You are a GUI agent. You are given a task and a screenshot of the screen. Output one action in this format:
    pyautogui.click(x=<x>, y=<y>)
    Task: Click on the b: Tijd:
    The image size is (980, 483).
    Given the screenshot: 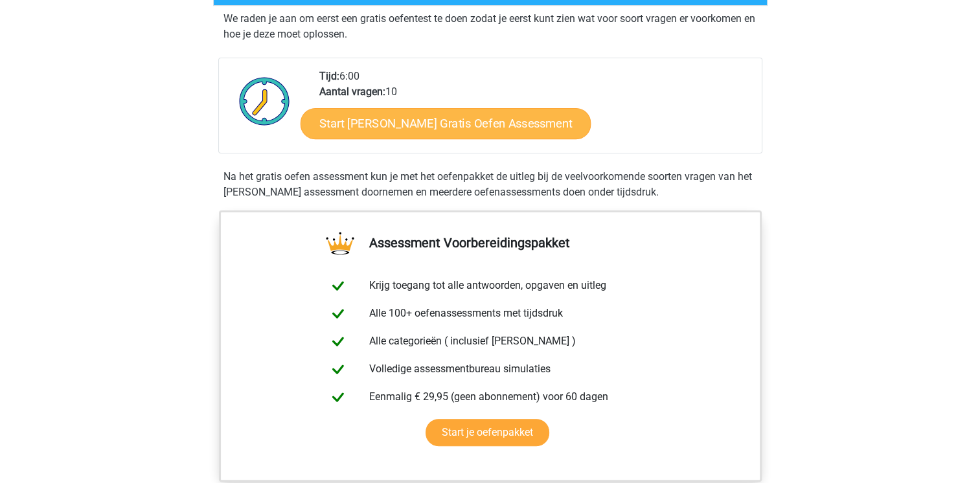 What is the action you would take?
    pyautogui.click(x=329, y=76)
    